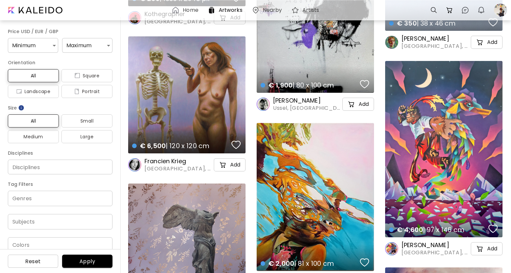 The width and height of the screenshot is (511, 273). Describe the element at coordinates (438, 229) in the screenshot. I see `h4: | 97 x 146 cm` at that location.